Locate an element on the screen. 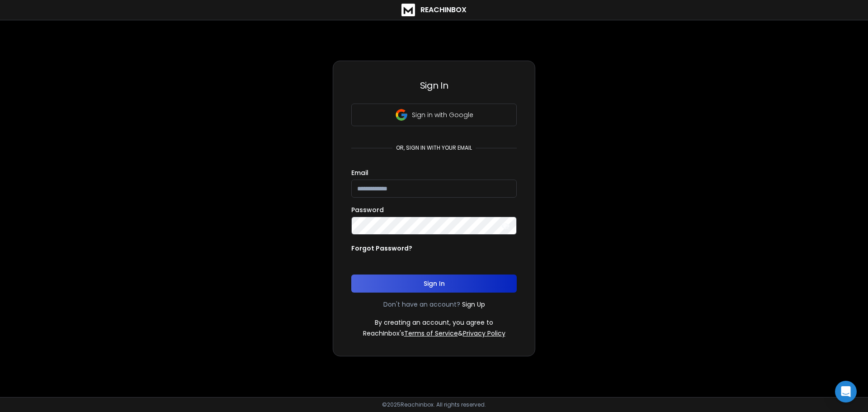 This screenshot has height=412, width=868. p: or, sign in with your email is located at coordinates (434, 148).